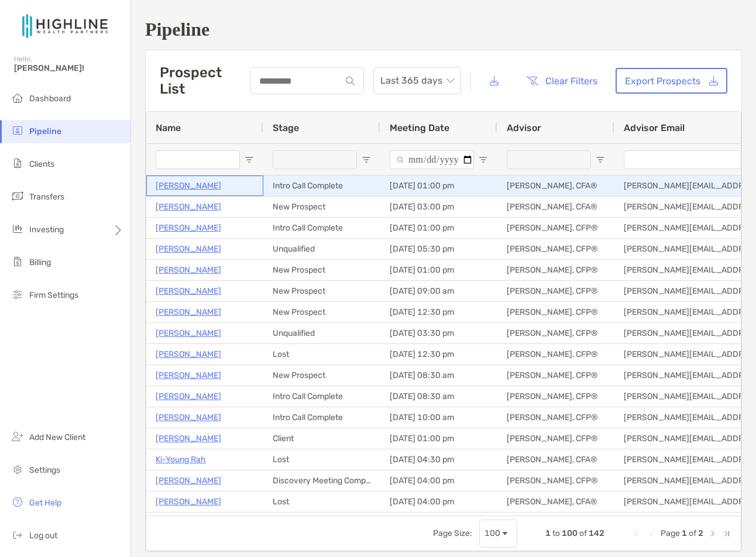  Describe the element at coordinates (17, 229) in the screenshot. I see `img: investing icon` at that location.